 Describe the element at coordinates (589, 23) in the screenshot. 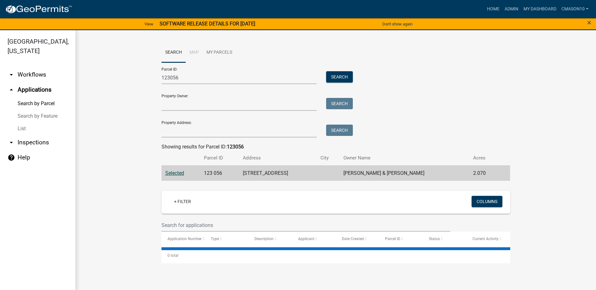

I see `button: Close` at that location.